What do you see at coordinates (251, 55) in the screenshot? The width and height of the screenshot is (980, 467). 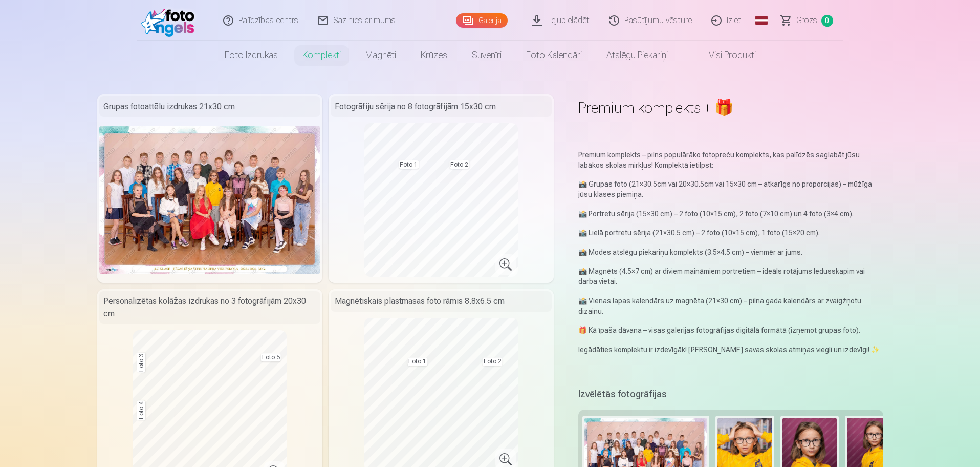 I see `a: Foto izdrukas` at bounding box center [251, 55].